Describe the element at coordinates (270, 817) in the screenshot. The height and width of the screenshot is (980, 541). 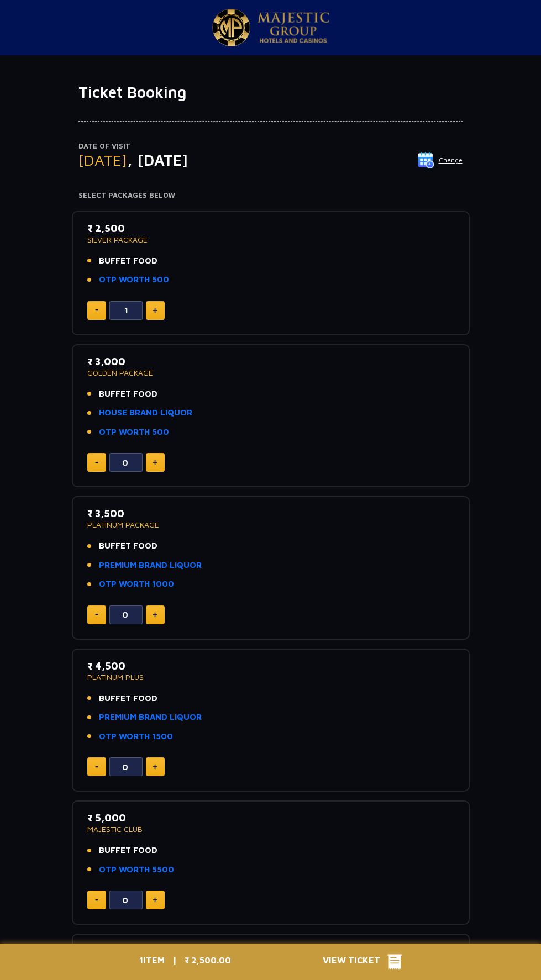
I see `p: ₹ 5,000` at that location.